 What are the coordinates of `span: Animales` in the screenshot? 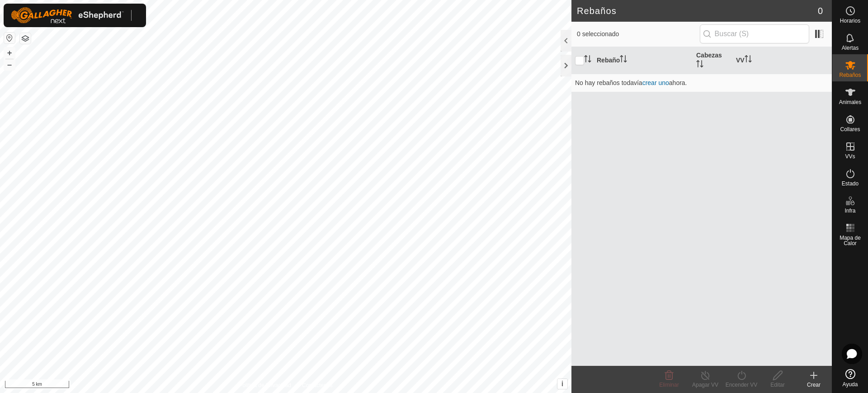 It's located at (849, 102).